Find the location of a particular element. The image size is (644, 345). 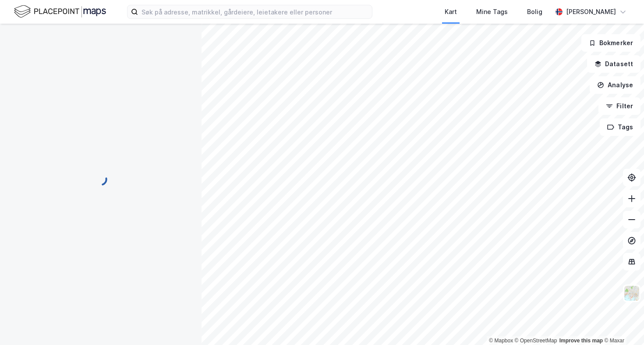

div: Kontrollprogram for chat is located at coordinates (622, 324).